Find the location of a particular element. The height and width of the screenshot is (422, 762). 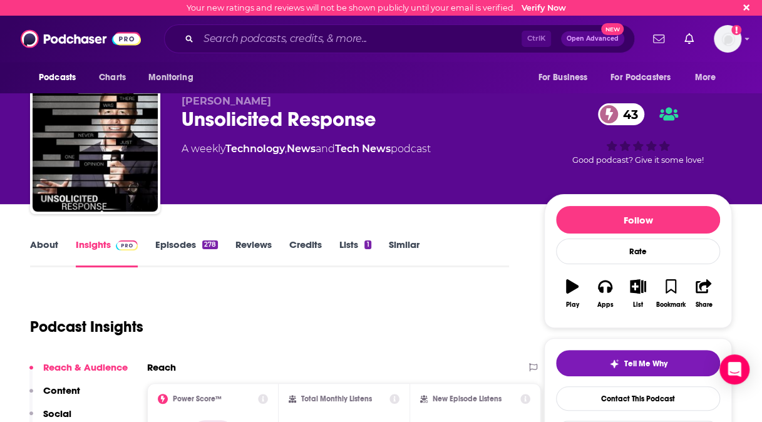

div: Share is located at coordinates (703, 305).